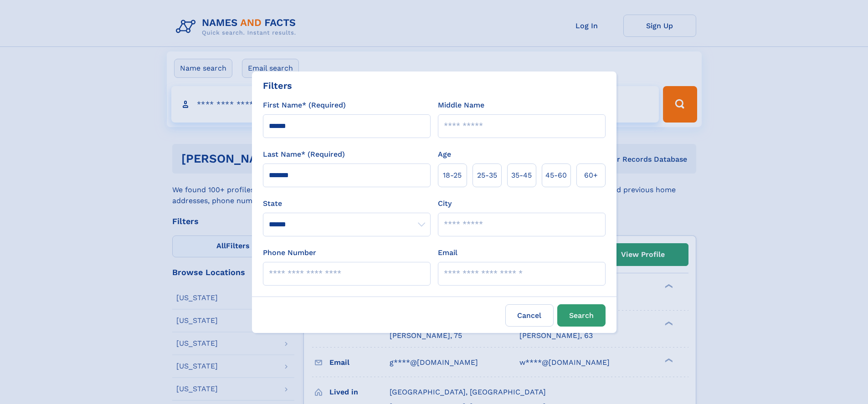  What do you see at coordinates (461, 105) in the screenshot?
I see `label: Middle Name` at bounding box center [461, 105].